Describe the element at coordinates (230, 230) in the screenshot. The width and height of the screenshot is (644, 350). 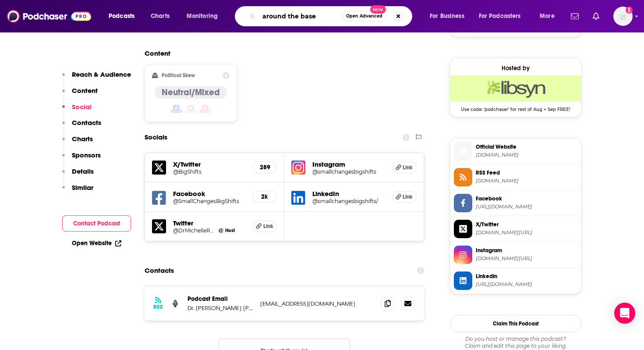
I see `span: Host` at that location.